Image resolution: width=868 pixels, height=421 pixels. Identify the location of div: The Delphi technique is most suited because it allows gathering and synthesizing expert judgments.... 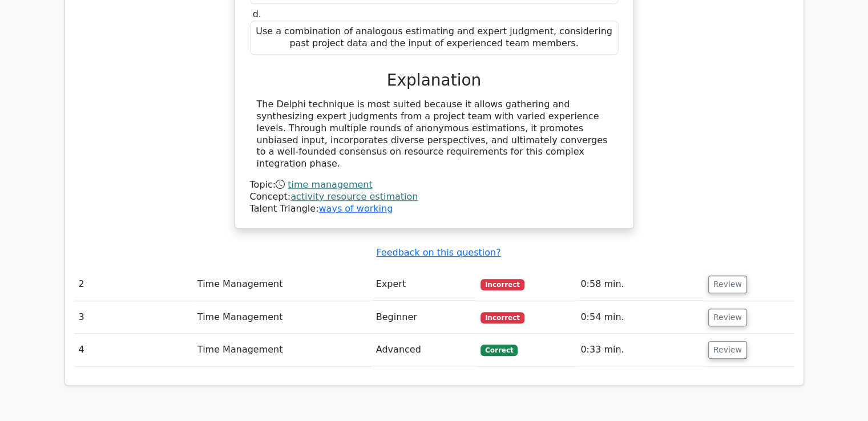
(434, 134).